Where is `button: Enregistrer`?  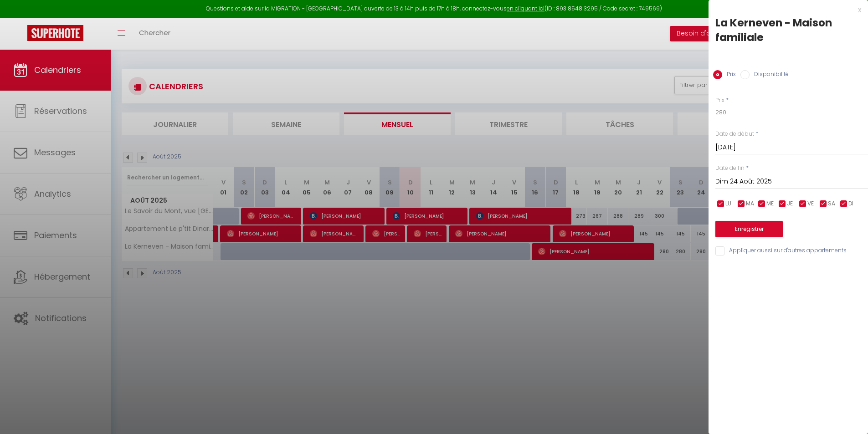
button: Enregistrer is located at coordinates (749, 229).